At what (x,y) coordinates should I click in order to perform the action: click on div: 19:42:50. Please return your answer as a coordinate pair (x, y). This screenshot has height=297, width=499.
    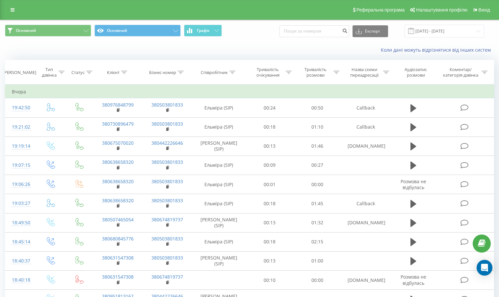
    Looking at the image, I should click on (20, 108).